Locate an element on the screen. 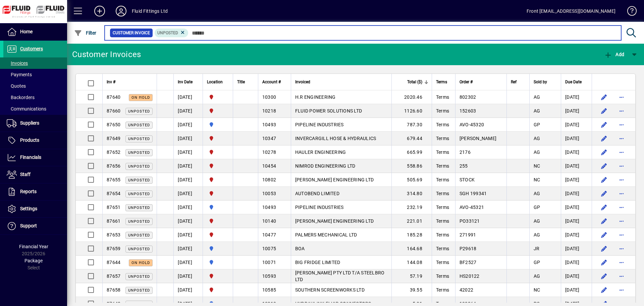  span: 10477 is located at coordinates (269, 235).